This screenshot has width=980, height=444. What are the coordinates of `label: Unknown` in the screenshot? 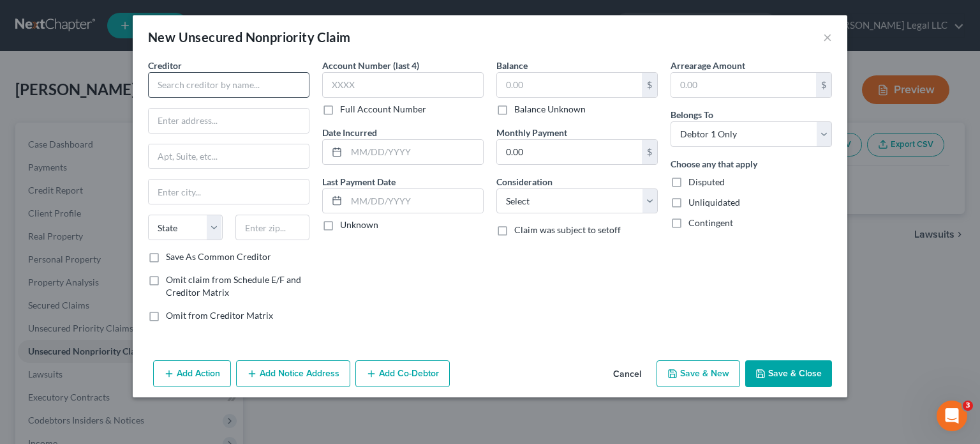 It's located at (359, 225).